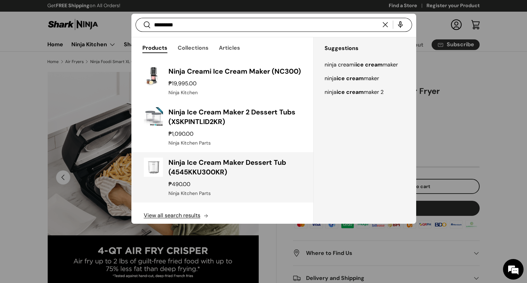 The image size is (527, 283). I want to click on img: ninja-creami-ice-cream-maker-with-sample-content-and-all-lids-full-view-sharkninja-philippines, so click(153, 76).